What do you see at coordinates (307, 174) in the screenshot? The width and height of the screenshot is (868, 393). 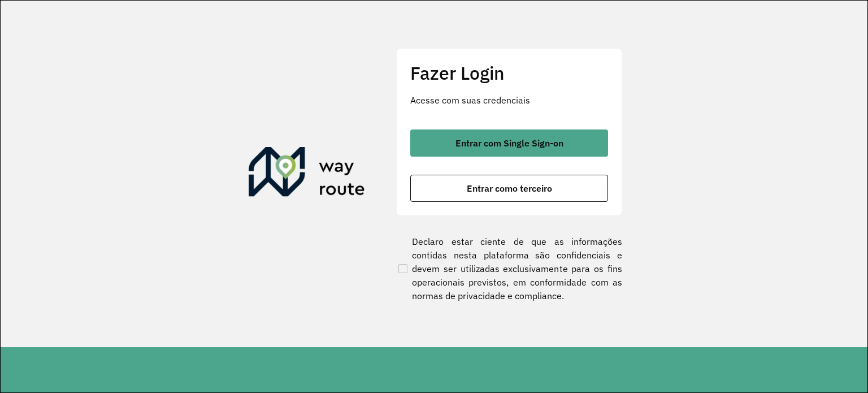 I see `img: Roteirizador AmbevTech` at bounding box center [307, 174].